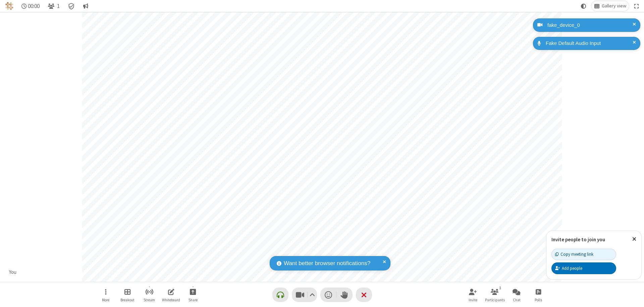 The width and height of the screenshot is (644, 307). I want to click on div: You, so click(13, 273).